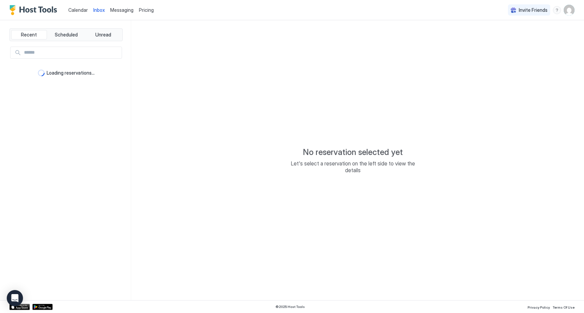  What do you see at coordinates (41, 73) in the screenshot?
I see `div: loading` at bounding box center [41, 73].